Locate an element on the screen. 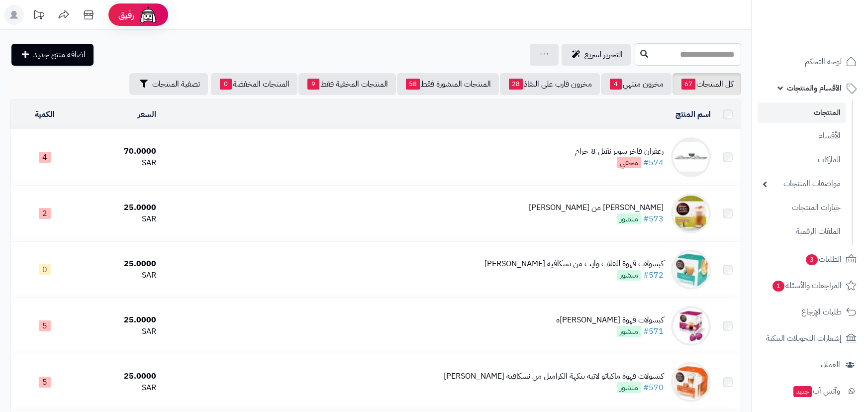  a: وآتس آبجديد is located at coordinates (810, 391).